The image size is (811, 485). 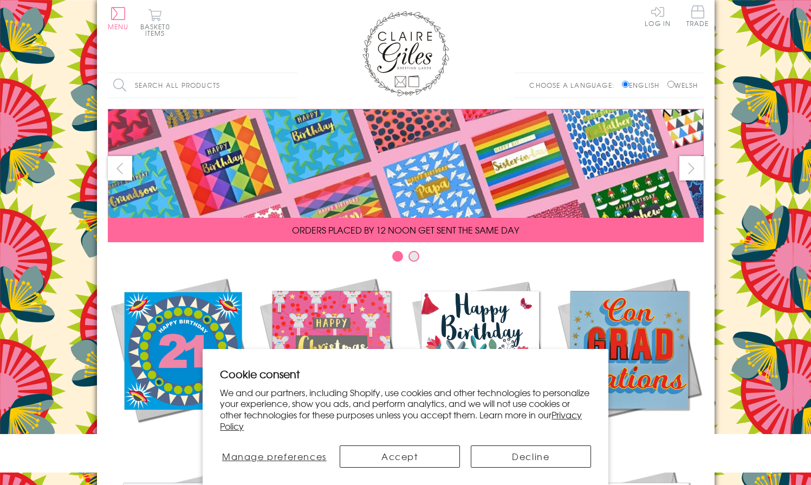 What do you see at coordinates (691, 168) in the screenshot?
I see `button: next` at bounding box center [691, 168].